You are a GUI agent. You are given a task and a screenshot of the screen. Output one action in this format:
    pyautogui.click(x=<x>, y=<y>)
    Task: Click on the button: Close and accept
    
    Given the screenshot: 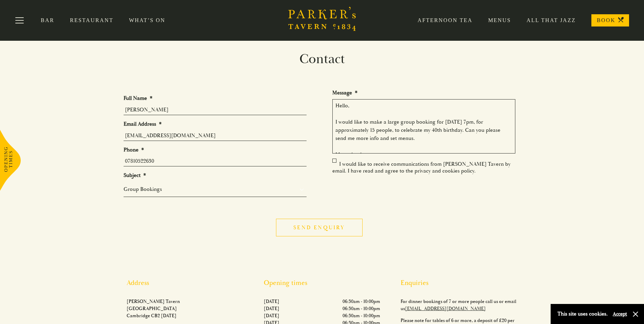 What is the action you would take?
    pyautogui.click(x=635, y=314)
    